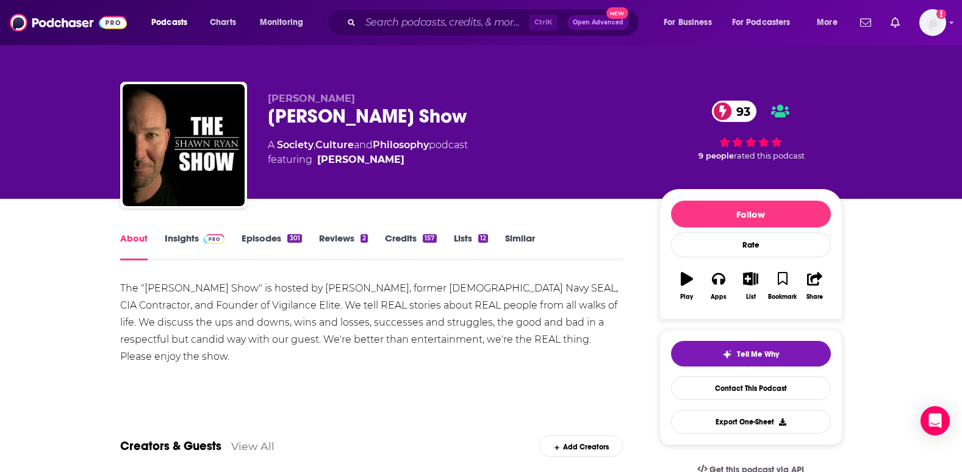 Image resolution: width=962 pixels, height=472 pixels. Describe the element at coordinates (751, 297) in the screenshot. I see `div: List` at that location.